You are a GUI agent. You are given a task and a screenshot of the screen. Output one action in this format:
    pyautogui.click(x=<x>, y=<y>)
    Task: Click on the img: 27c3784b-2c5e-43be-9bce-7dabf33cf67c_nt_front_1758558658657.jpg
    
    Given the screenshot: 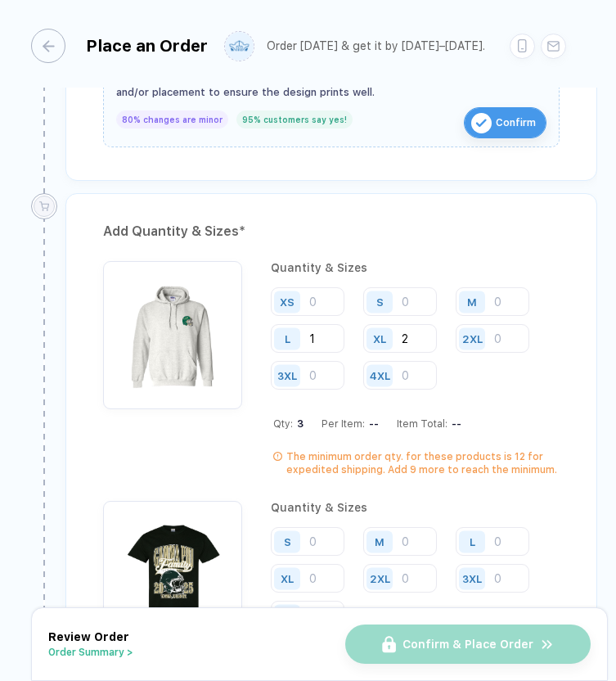 What is the action you would take?
    pyautogui.click(x=172, y=331)
    